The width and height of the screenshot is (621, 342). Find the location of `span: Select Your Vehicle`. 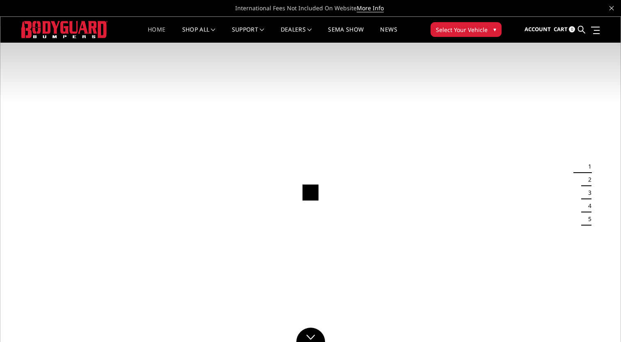

span: Select Your Vehicle is located at coordinates (462, 30).